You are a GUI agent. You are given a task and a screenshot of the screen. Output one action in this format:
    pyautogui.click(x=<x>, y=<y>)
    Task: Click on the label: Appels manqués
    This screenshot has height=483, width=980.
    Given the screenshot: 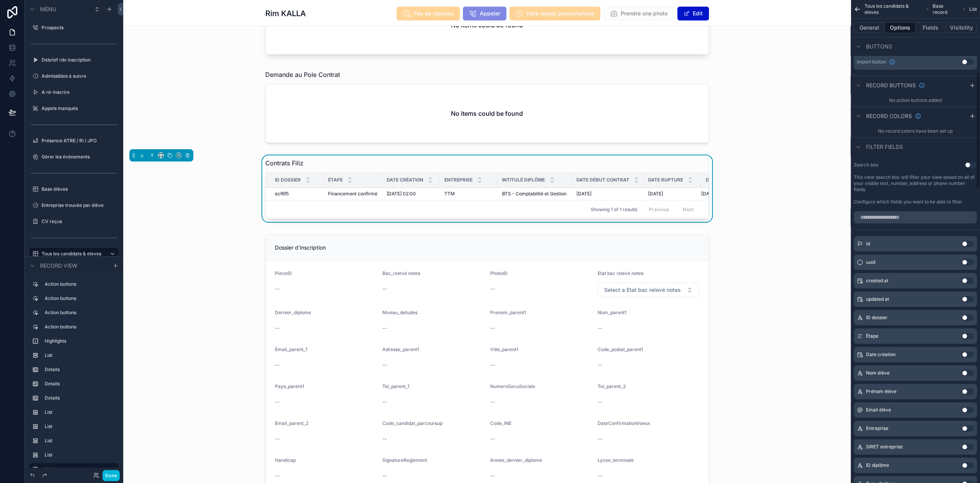 What is the action you would take?
    pyautogui.click(x=78, y=109)
    